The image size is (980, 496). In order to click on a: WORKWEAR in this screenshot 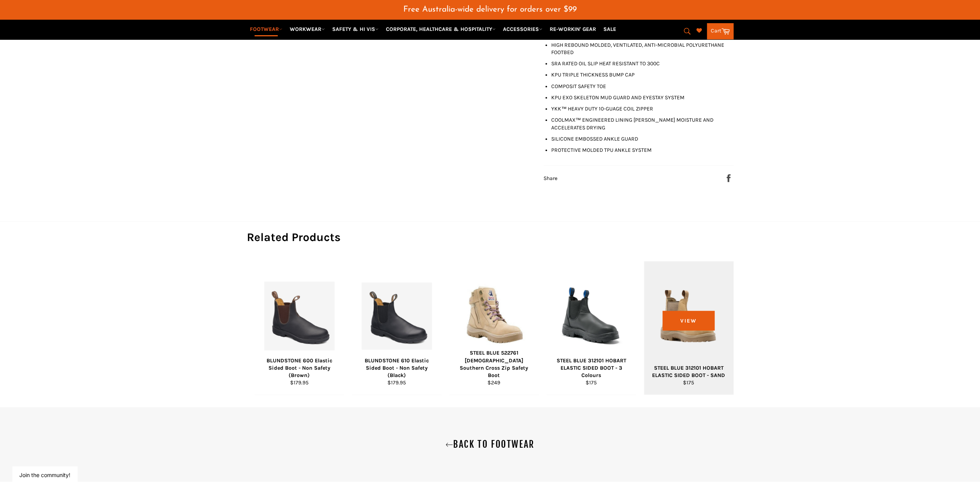, I will do `click(307, 29)`.